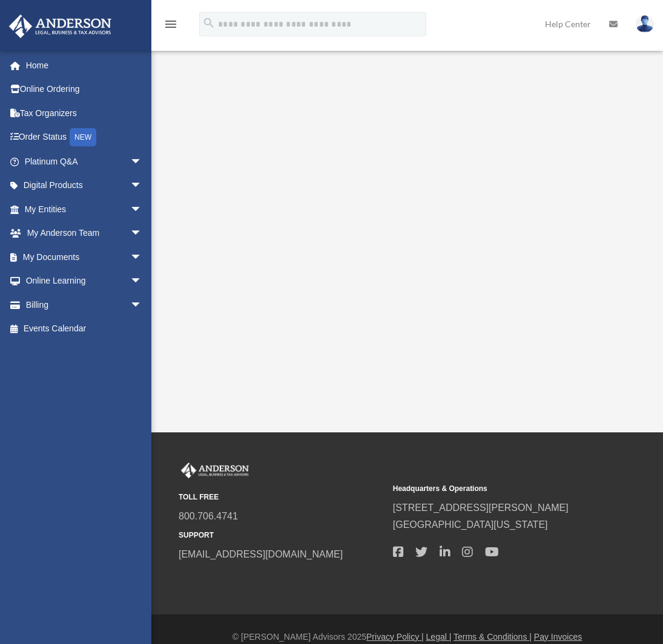 This screenshot has height=644, width=663. I want to click on a: Tax Organizers, so click(84, 113).